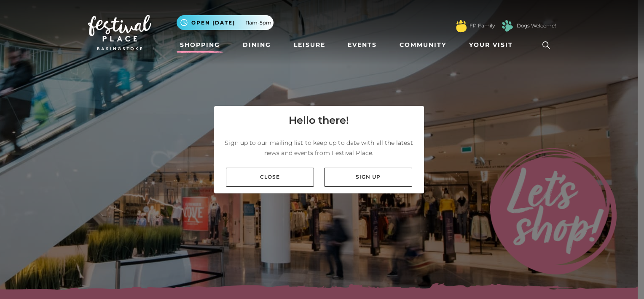 Image resolution: width=644 pixels, height=299 pixels. What do you see at coordinates (257, 45) in the screenshot?
I see `a: Dining` at bounding box center [257, 45].